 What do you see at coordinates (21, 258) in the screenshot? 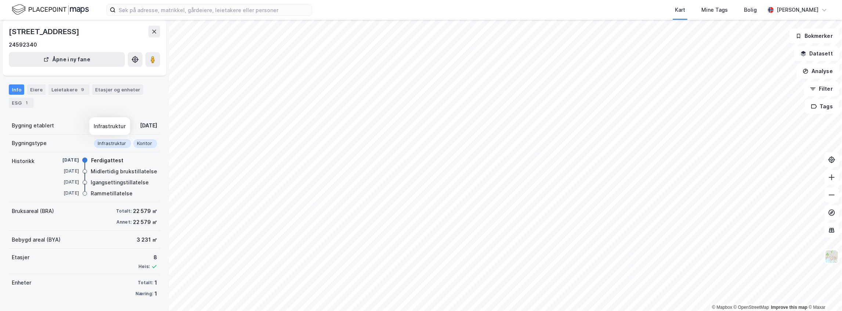
I see `div: Etasjer` at bounding box center [21, 258].